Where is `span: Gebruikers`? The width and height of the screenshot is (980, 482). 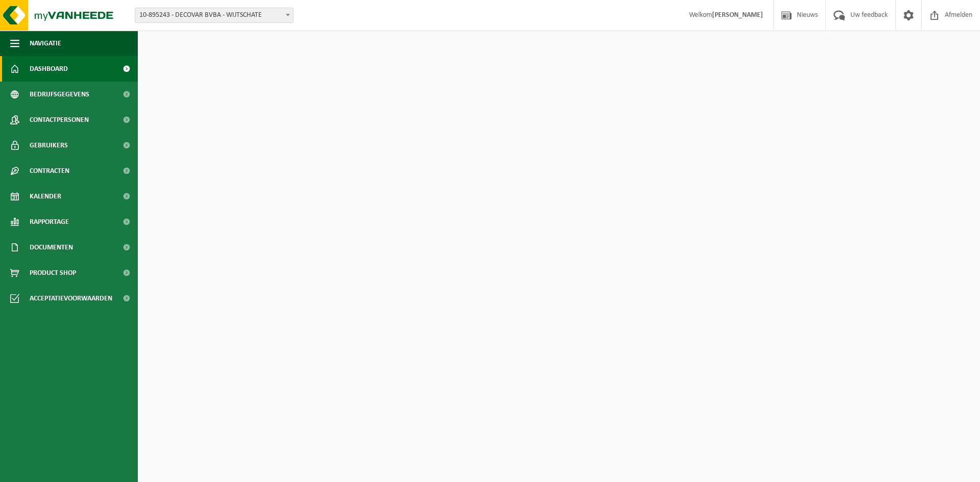 span: Gebruikers is located at coordinates (48, 145).